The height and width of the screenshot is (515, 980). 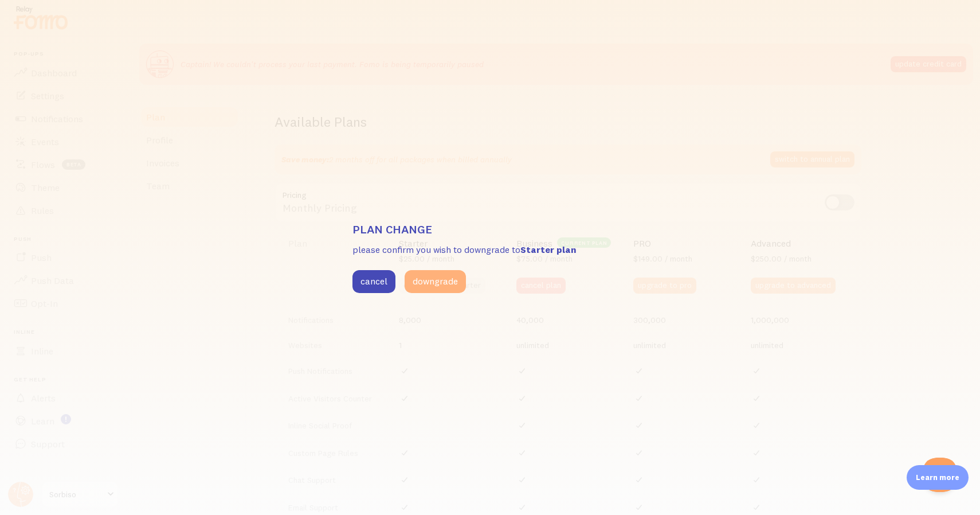 What do you see at coordinates (435, 282) in the screenshot?
I see `button: downgrade` at bounding box center [435, 282].